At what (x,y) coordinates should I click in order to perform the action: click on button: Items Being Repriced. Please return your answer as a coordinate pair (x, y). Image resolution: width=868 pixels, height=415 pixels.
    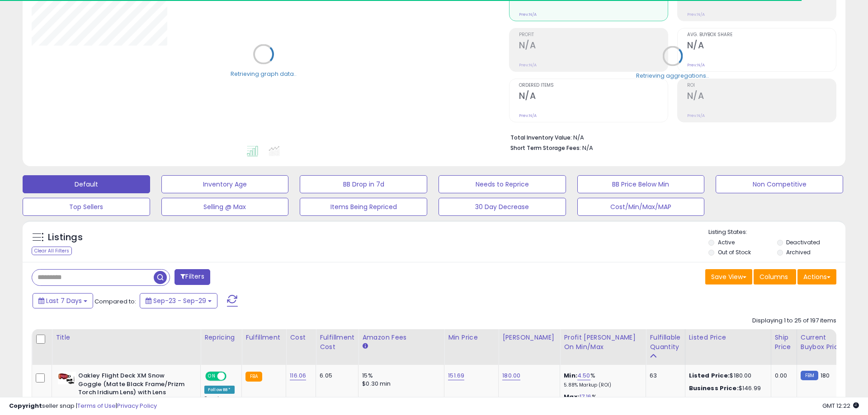
    Looking at the image, I should click on (364, 207).